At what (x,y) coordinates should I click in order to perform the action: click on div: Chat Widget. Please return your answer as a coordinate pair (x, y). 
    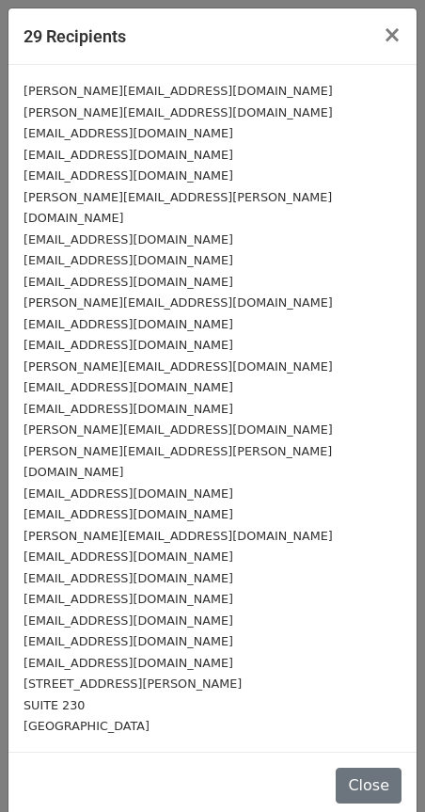
    Looking at the image, I should click on (378, 767).